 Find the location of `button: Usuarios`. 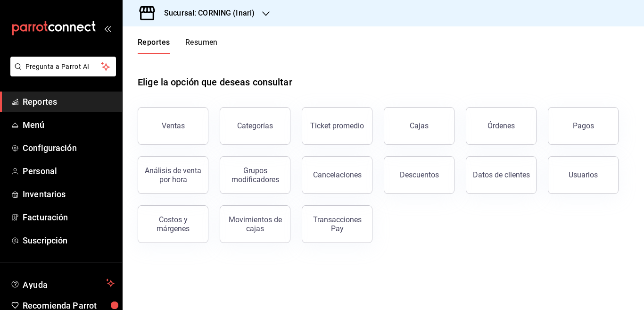

button: Usuarios is located at coordinates (584, 175).